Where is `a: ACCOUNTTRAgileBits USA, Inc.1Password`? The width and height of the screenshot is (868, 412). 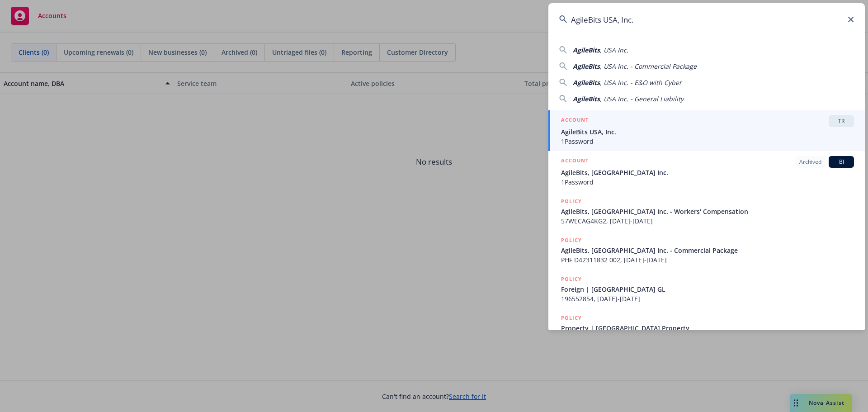
a: ACCOUNTTRAgileBits USA, Inc.1Password is located at coordinates (707, 130).